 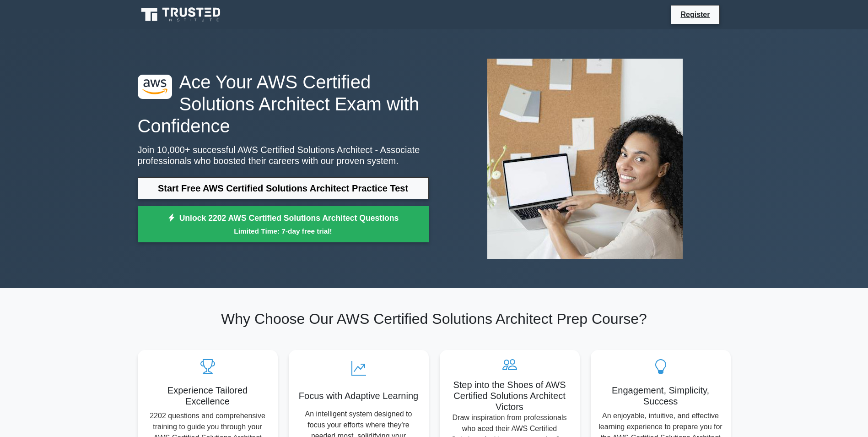 What do you see at coordinates (695, 14) in the screenshot?
I see `a: Register` at bounding box center [695, 14].